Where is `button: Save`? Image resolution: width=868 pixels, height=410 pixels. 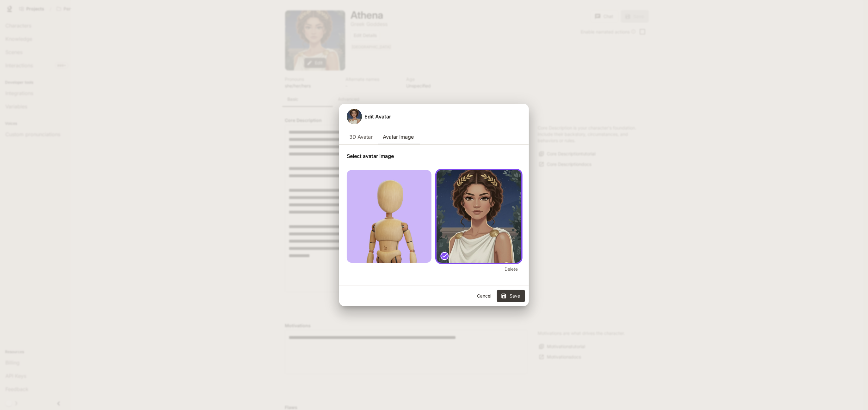
button: Save is located at coordinates (511, 296).